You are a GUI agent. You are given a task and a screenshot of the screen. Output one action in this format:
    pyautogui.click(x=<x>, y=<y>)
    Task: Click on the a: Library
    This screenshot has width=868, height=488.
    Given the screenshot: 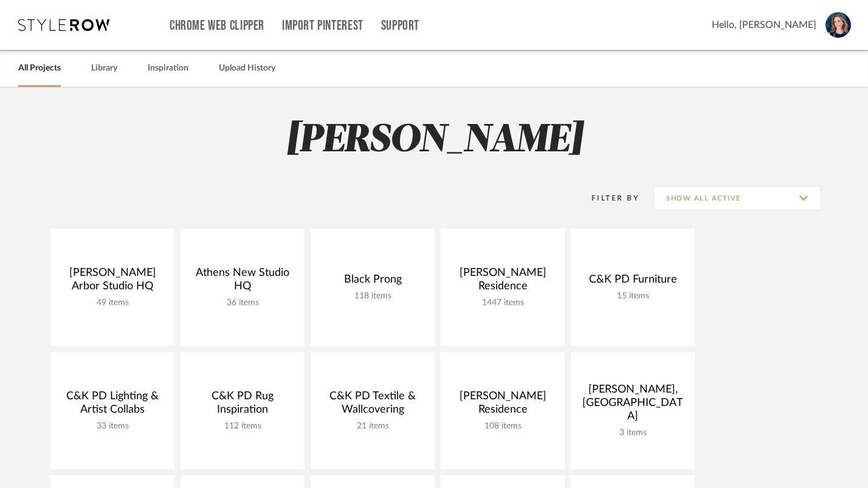 What is the action you would take?
    pyautogui.click(x=104, y=68)
    